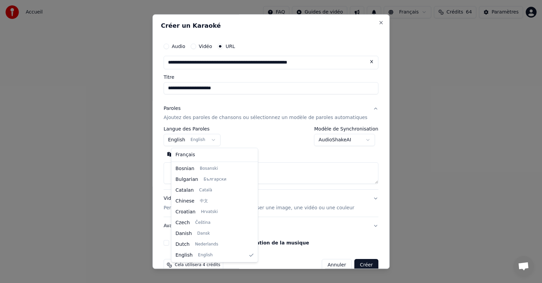  I want to click on span: Catalan, so click(184, 191).